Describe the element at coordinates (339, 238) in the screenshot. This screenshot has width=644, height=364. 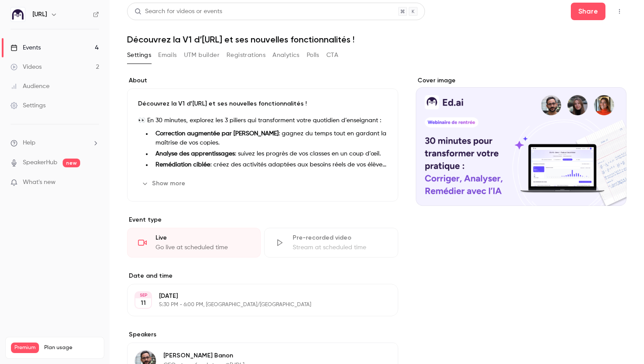
I see `div: Pre-recorded video` at that location.